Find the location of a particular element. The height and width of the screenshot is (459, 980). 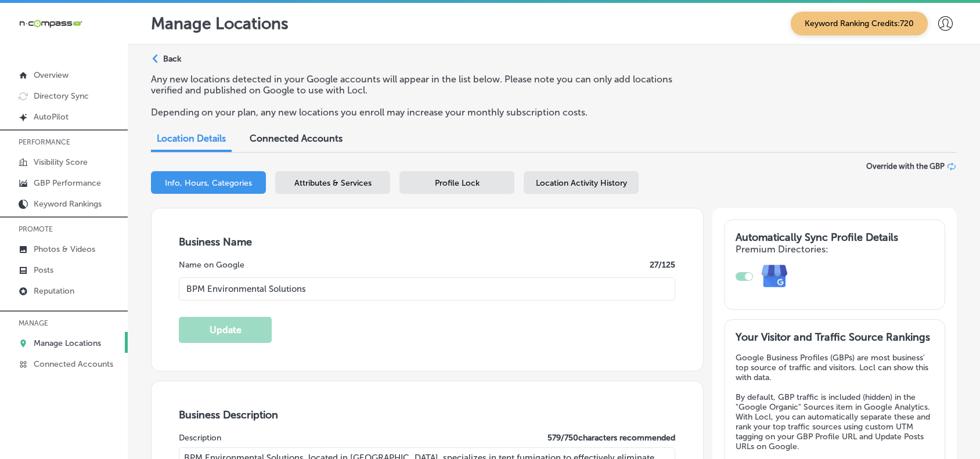

p: By default, GBP traffic is included (hidden) in the "Google Organic" Sources item in Google Analy... is located at coordinates (834, 422).